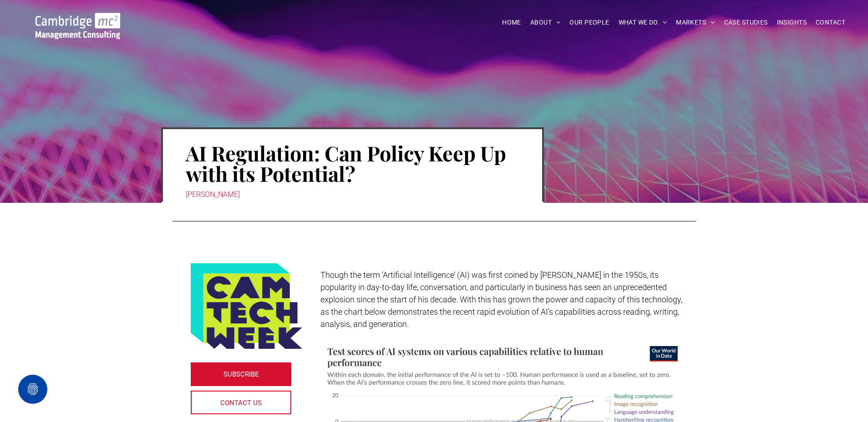 The height and width of the screenshot is (422, 868). Describe the element at coordinates (695, 22) in the screenshot. I see `a: MARKETS` at that location.